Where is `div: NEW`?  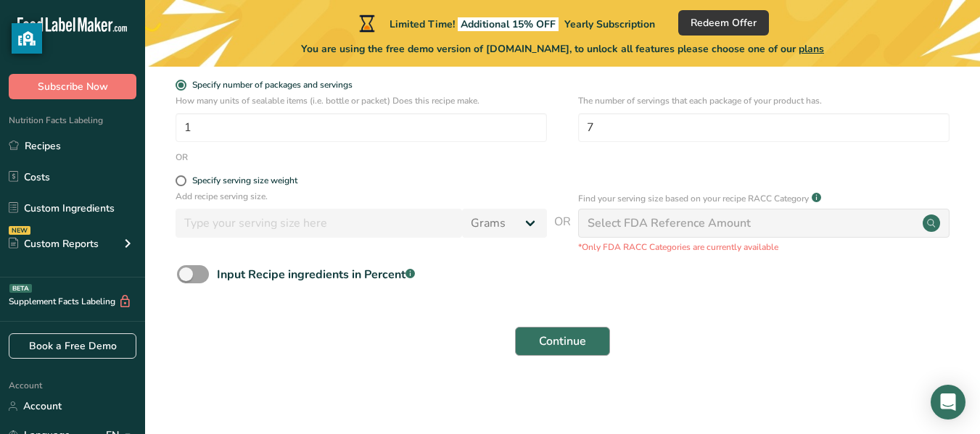 div: NEW is located at coordinates (20, 231).